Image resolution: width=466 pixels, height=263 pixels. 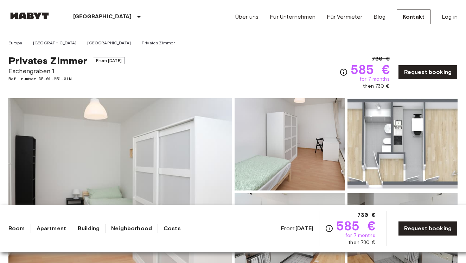 What do you see at coordinates (48, 61) in the screenshot?
I see `span: Privates Zimmer` at bounding box center [48, 61].